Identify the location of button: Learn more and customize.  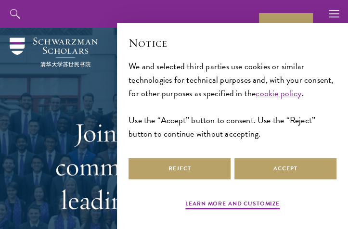
(233, 205).